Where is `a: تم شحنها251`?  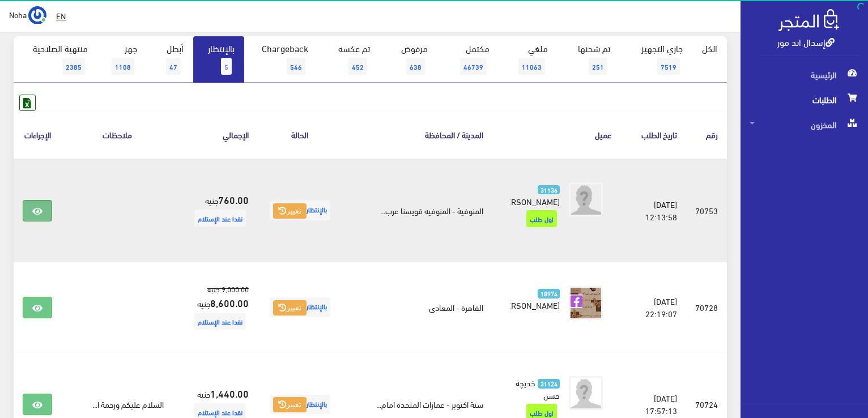
a: تم شحنها251 is located at coordinates (589, 60).